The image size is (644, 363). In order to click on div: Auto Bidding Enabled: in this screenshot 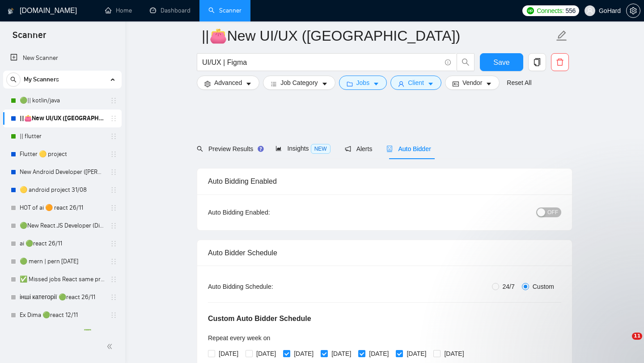, I will do `click(266, 213)`.